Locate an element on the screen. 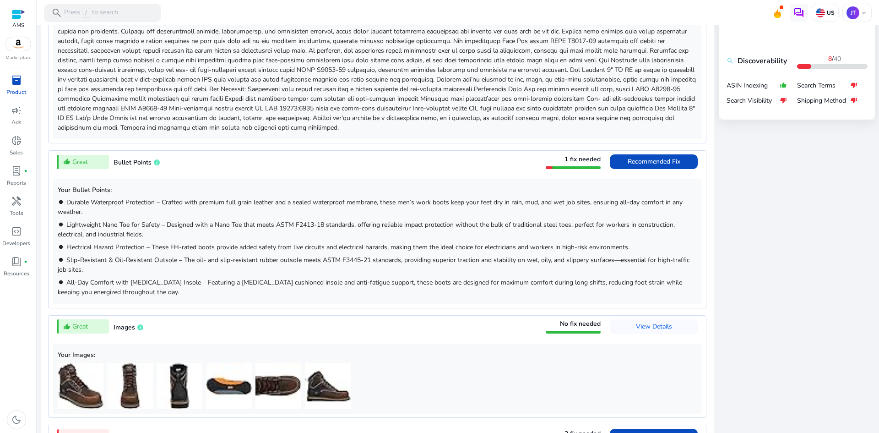 The width and height of the screenshot is (879, 433). p: JT is located at coordinates (853, 13).